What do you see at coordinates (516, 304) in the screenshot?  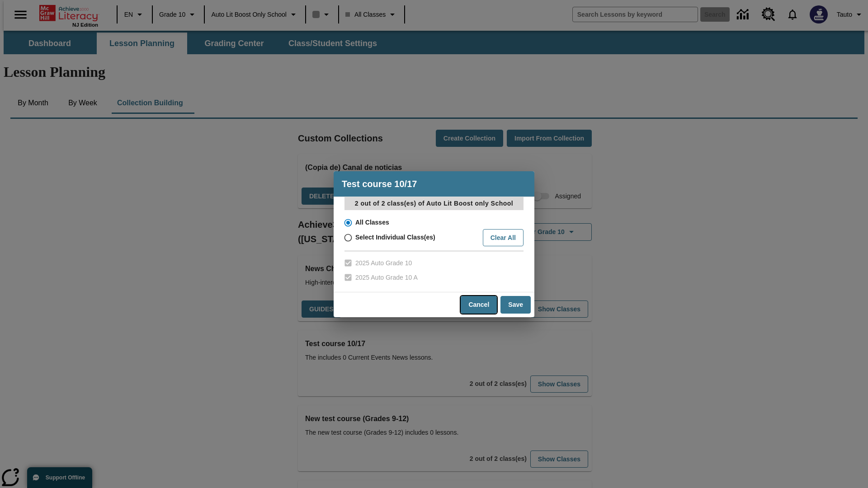 I see `button: Save` at bounding box center [516, 304].